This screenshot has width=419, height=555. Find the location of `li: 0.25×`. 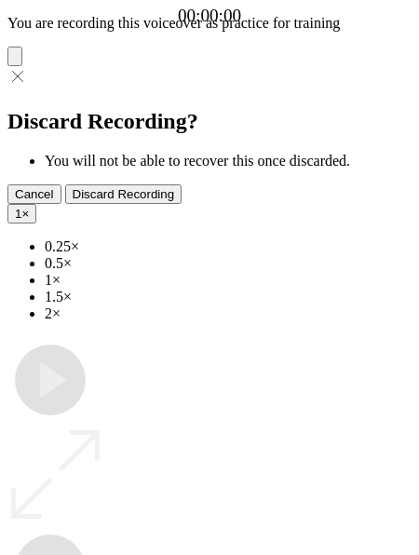

li: 0.25× is located at coordinates (228, 247).